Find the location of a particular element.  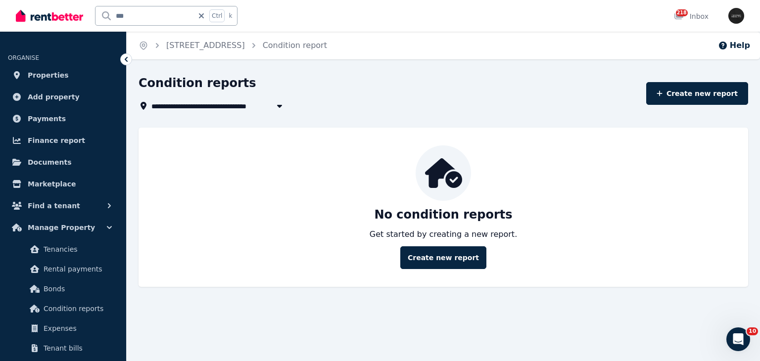

span: Add property is located at coordinates (53, 97).